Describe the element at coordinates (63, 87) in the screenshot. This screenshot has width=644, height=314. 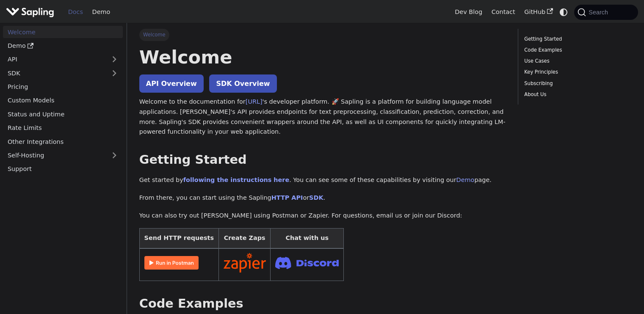
I see `a: Pricing` at that location.